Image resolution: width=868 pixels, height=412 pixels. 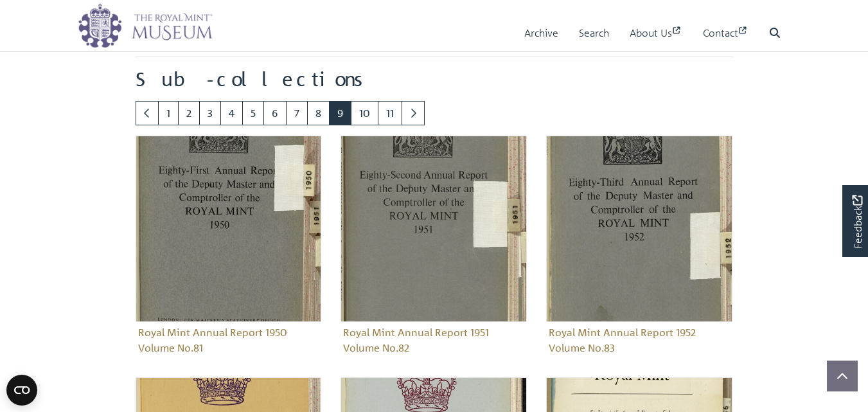 What do you see at coordinates (541, 33) in the screenshot?
I see `a: Archive` at bounding box center [541, 33].